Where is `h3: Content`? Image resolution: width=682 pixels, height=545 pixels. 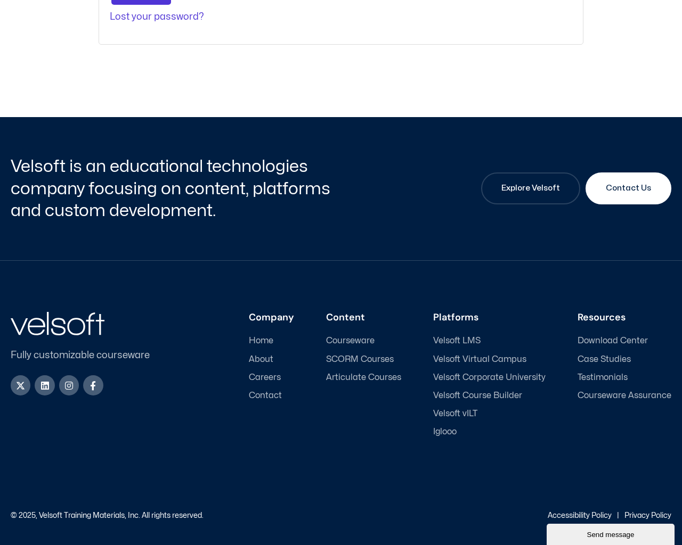 h3: Content is located at coordinates (363, 318).